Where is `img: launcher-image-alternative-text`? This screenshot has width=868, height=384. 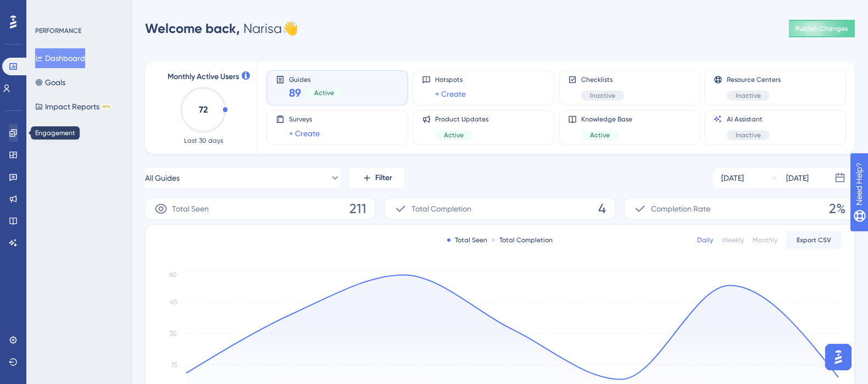
img: launcher-image-alternative-text is located at coordinates (17, 17).